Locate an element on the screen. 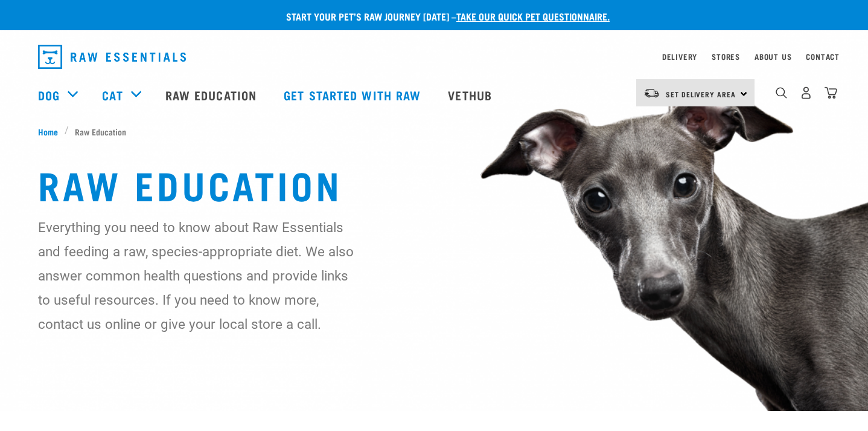 The width and height of the screenshot is (868, 431). a: Dog is located at coordinates (49, 95).